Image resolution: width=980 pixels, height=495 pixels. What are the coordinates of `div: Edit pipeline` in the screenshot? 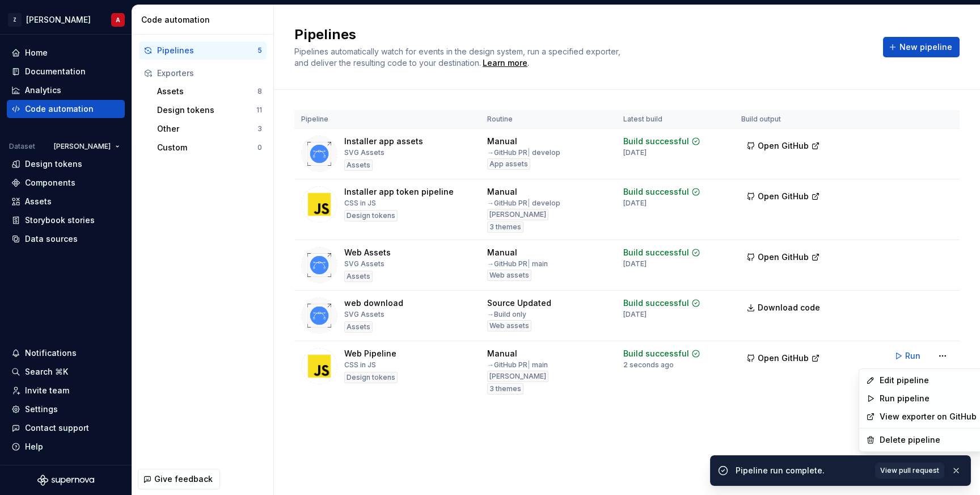 It's located at (928, 380).